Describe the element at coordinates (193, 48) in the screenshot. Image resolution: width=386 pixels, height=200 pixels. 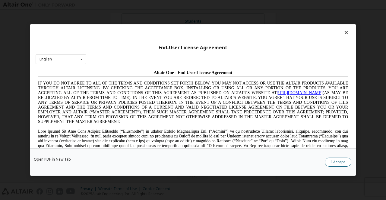
I see `div: End-User License Agreement` at that location.